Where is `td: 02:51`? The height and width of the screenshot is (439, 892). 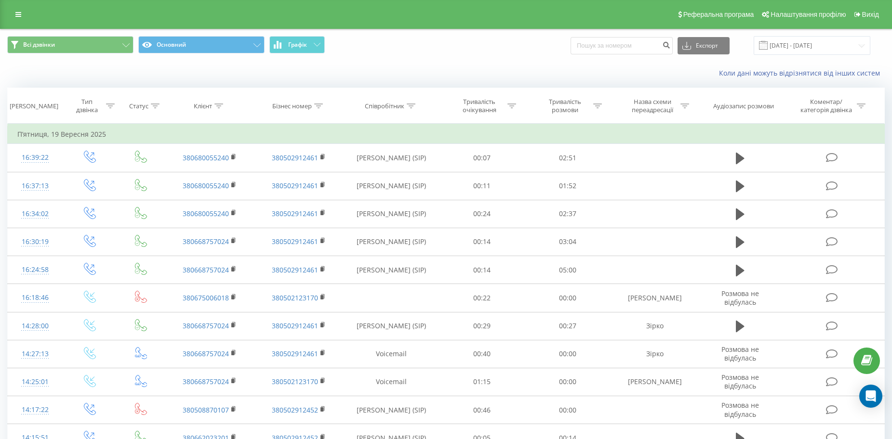 td: 02:51 is located at coordinates (568, 158).